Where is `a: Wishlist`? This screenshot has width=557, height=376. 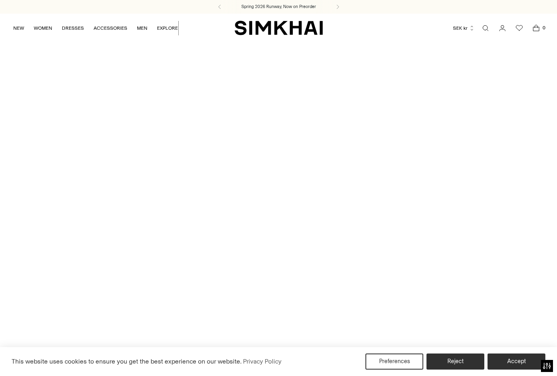
a: Wishlist is located at coordinates (519, 28).